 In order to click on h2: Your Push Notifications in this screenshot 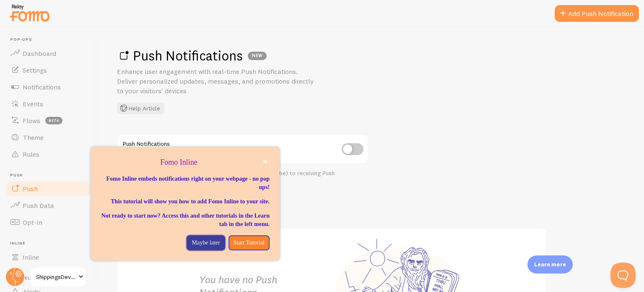, I will do `click(332, 210)`.